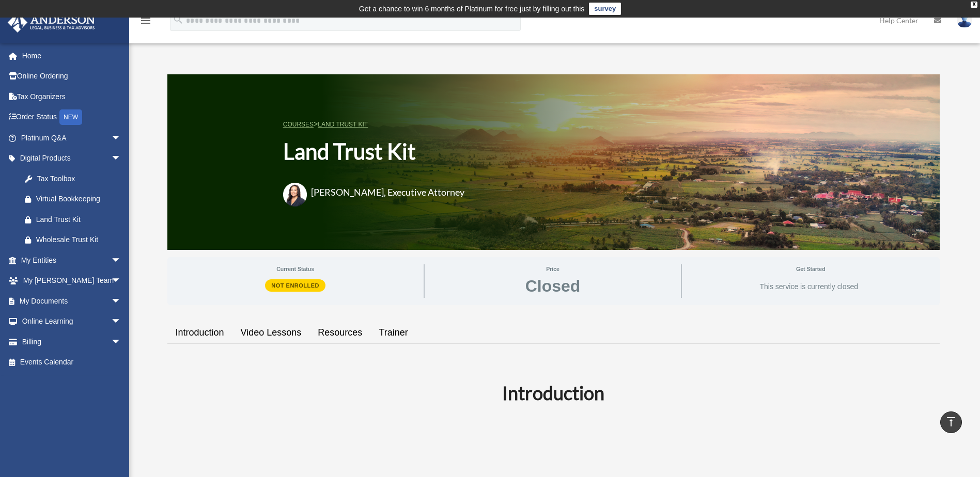  Describe the element at coordinates (974, 5) in the screenshot. I see `div: close` at that location.